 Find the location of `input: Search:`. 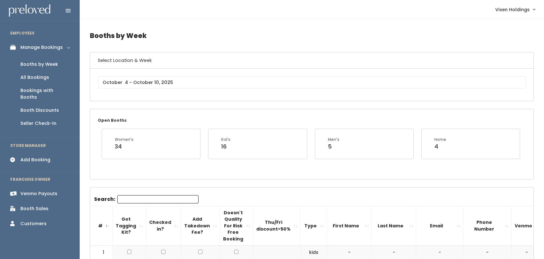

input: Search: is located at coordinates (158, 199).